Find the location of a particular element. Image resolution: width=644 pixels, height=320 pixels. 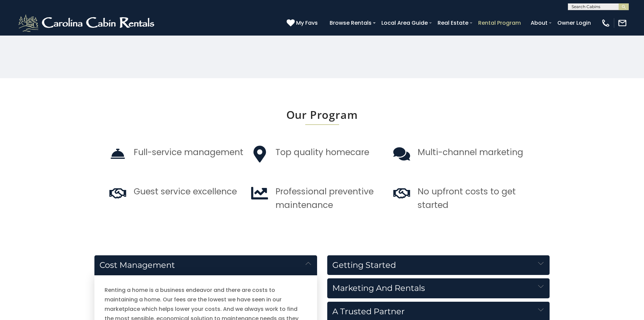

a: Local Area Guide is located at coordinates (404, 23).